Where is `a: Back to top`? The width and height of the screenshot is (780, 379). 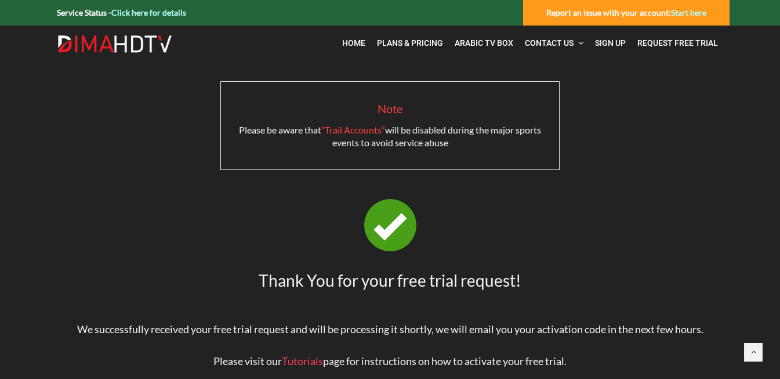
a: Back to top is located at coordinates (754, 352).